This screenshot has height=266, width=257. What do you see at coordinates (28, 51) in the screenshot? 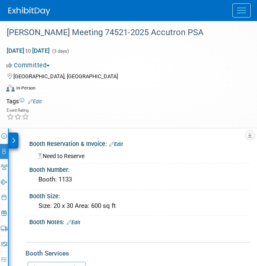
I see `span: to` at bounding box center [28, 51].